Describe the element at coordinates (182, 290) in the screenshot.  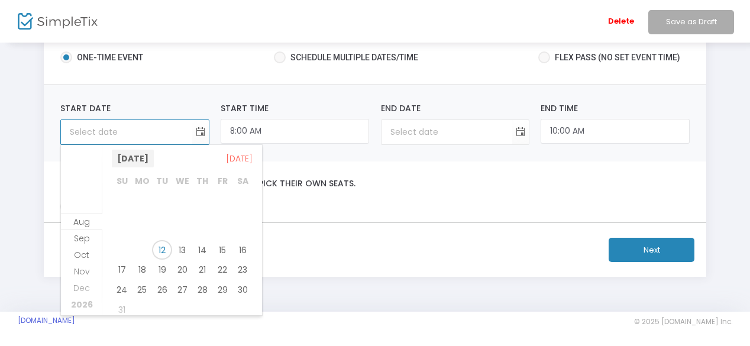
I see `span: 27` at that location.